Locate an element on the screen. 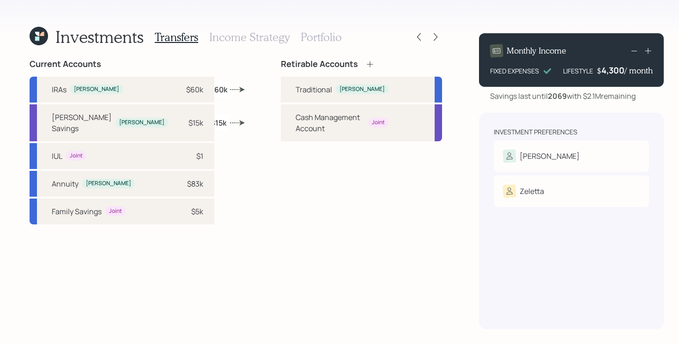 The image size is (679, 344). div: Traditional is located at coordinates (314, 90).